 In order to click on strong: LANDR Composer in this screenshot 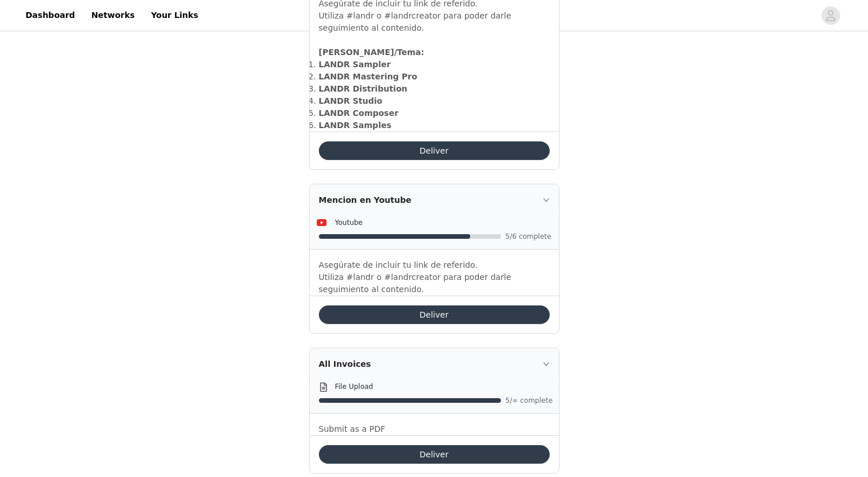, I will do `click(359, 113)`.